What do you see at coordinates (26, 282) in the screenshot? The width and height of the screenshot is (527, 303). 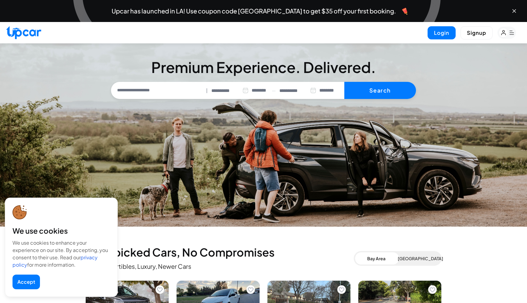 I see `button: Accept` at bounding box center [26, 282].